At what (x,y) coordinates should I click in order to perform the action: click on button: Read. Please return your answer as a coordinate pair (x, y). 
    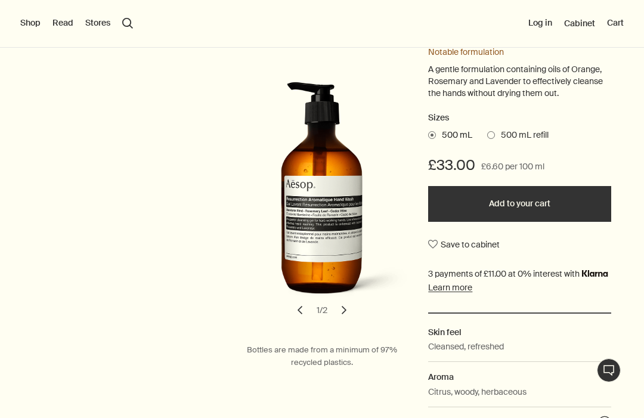
    Looking at the image, I should click on (63, 23).